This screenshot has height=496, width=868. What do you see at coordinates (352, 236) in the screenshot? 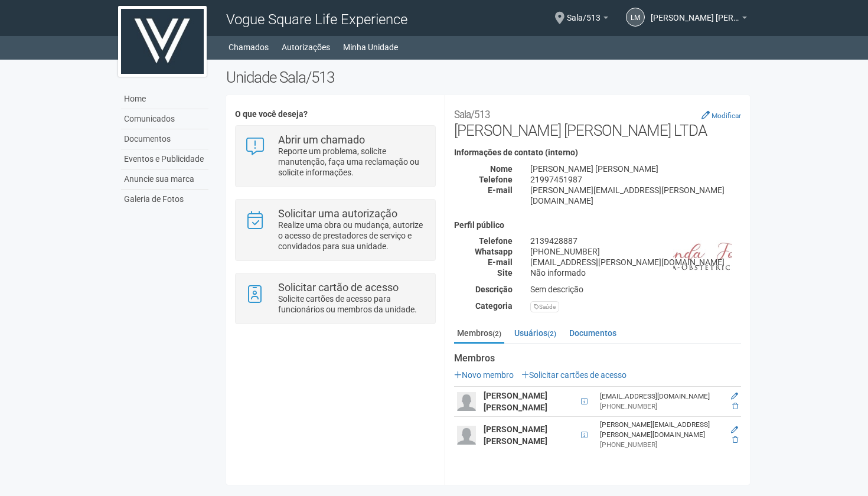
I see `p: Realize uma obra ou mudança, autorize o acesso de prestadores de serviço e convidados para sua un...` at bounding box center [352, 236].